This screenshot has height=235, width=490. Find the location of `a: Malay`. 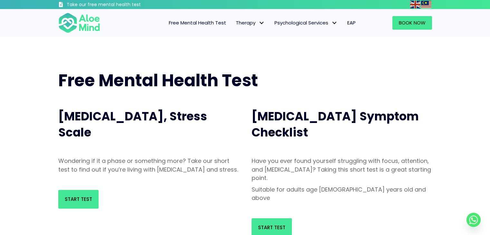

a: Malay is located at coordinates (427, 4).